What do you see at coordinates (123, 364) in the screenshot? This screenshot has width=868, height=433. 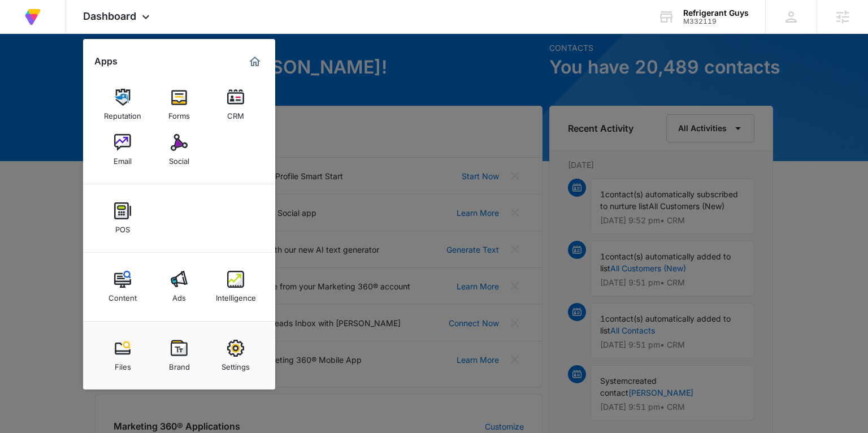 I see `div: Files` at bounding box center [123, 364].